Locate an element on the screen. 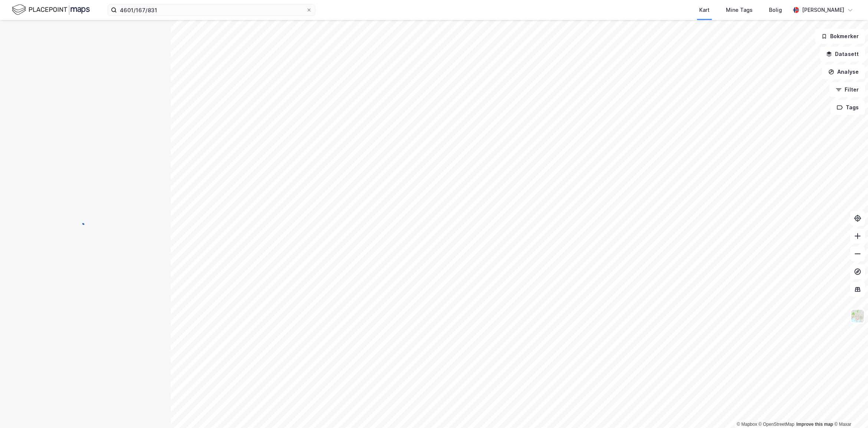  div: Kontrollprogram for chat is located at coordinates (849, 411).